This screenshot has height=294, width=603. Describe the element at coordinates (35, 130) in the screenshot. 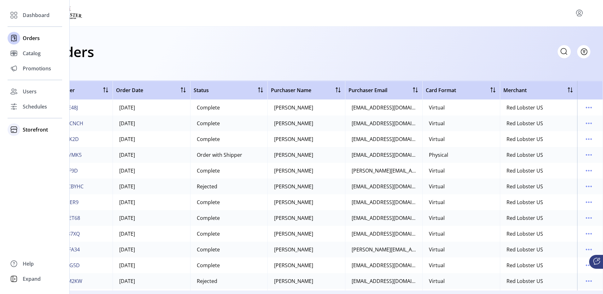

I see `span: Storefront` at that location.